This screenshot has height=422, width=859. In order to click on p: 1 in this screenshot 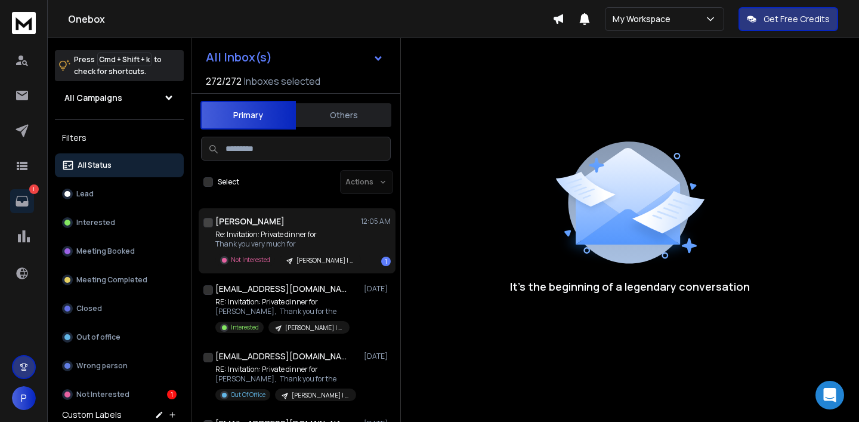, I will do `click(34, 189)`.